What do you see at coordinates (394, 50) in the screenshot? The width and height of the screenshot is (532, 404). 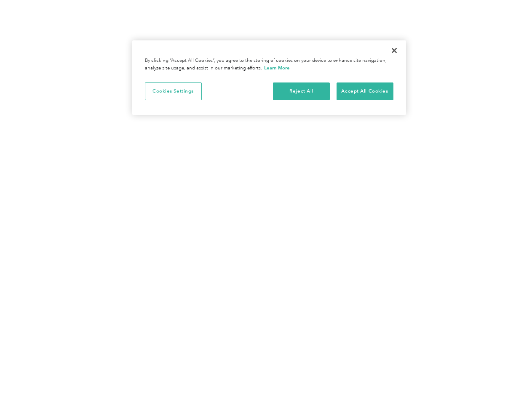 I see `button: Close` at bounding box center [394, 50].